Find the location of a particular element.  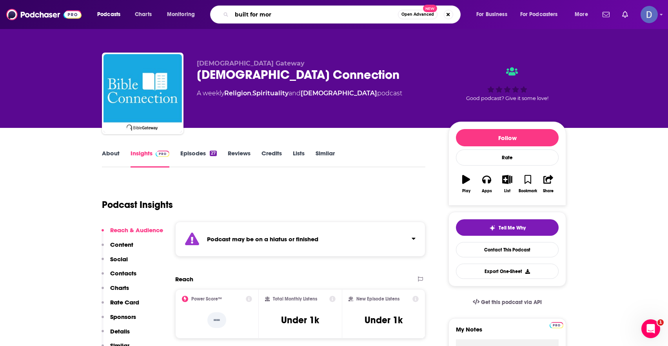

span: Podcasts is located at coordinates (109, 15).